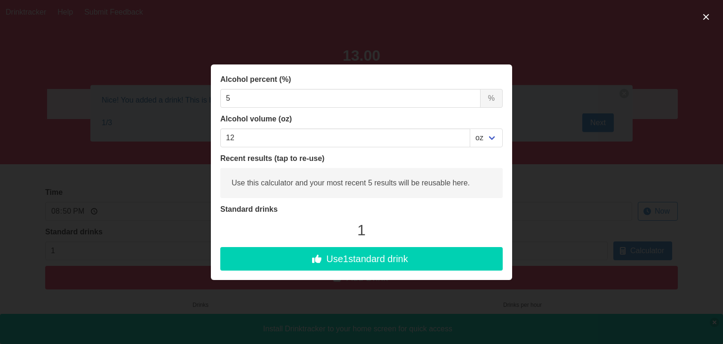 The image size is (723, 344). I want to click on input: Alcohol volume, so click(345, 138).